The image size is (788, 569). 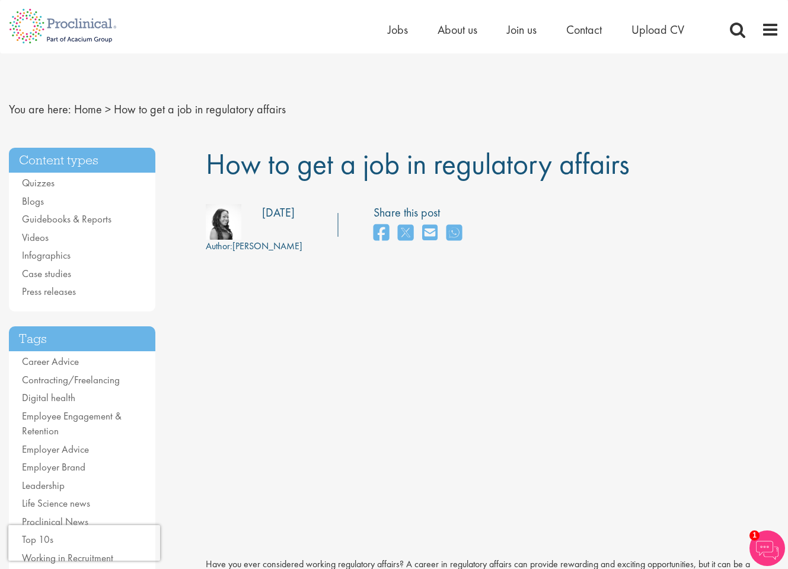 What do you see at coordinates (406, 233) in the screenshot?
I see `a: share on twitter` at bounding box center [406, 233].